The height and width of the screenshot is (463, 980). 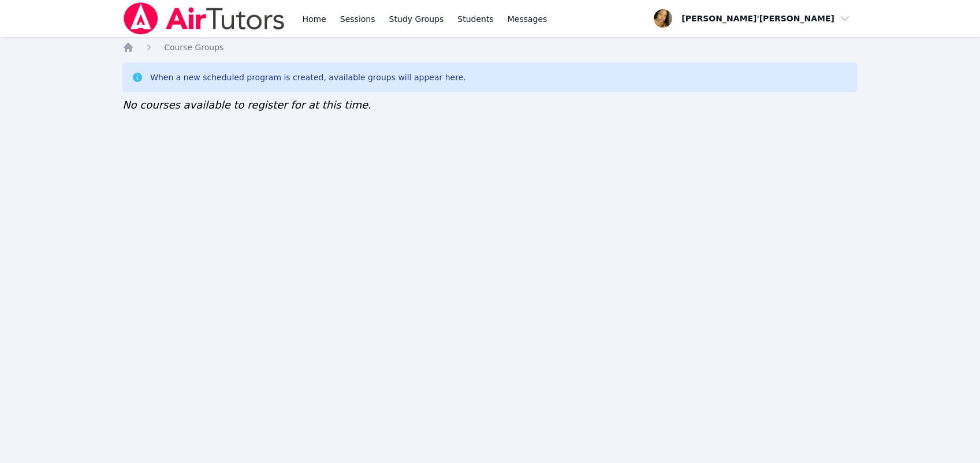 What do you see at coordinates (247, 104) in the screenshot?
I see `span: No courses available to register for at this time.` at bounding box center [247, 104].